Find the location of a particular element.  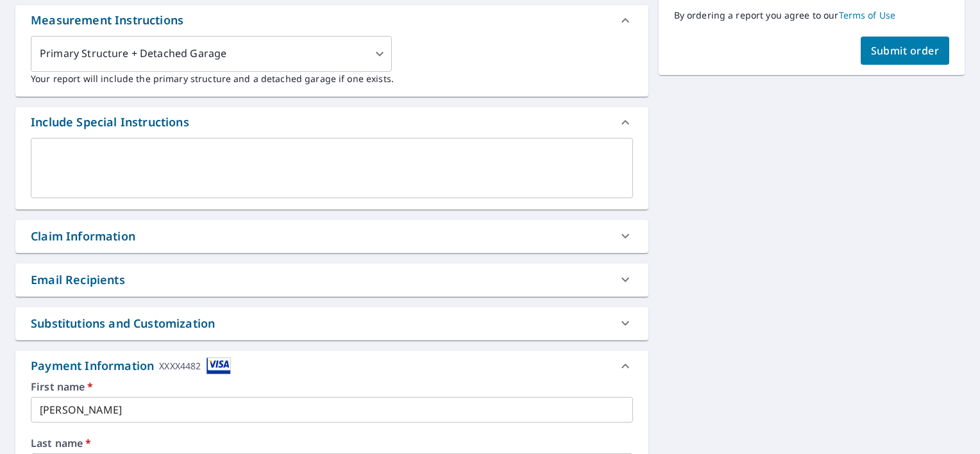

div: Payment InformationXXXX4482cardImage is located at coordinates (332, 366).